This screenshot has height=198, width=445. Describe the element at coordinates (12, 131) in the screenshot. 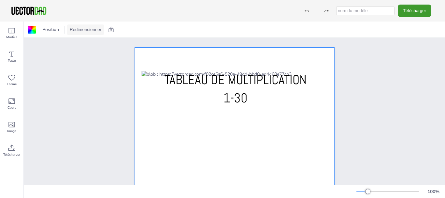

I see `font: Image` at that location.